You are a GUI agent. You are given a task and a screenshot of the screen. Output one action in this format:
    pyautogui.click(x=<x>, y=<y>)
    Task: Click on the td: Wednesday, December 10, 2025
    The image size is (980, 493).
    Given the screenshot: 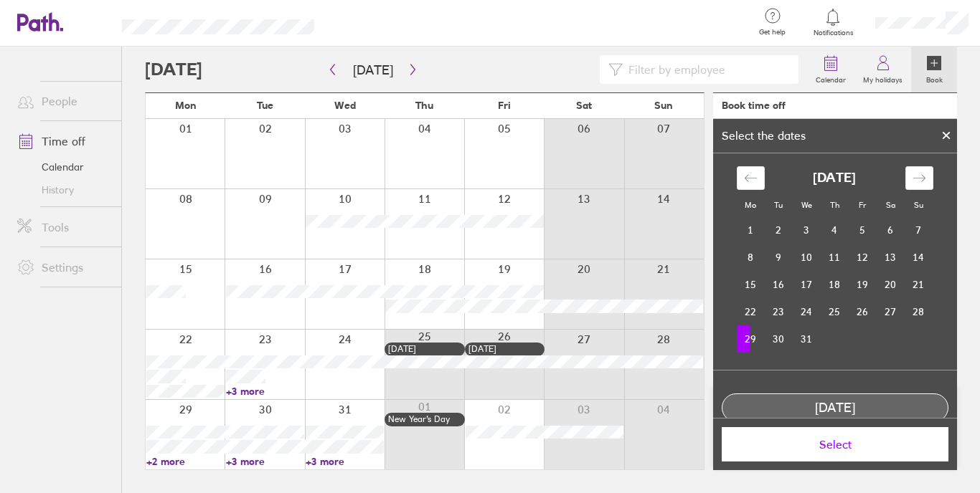 What is the action you would take?
    pyautogui.click(x=806, y=257)
    